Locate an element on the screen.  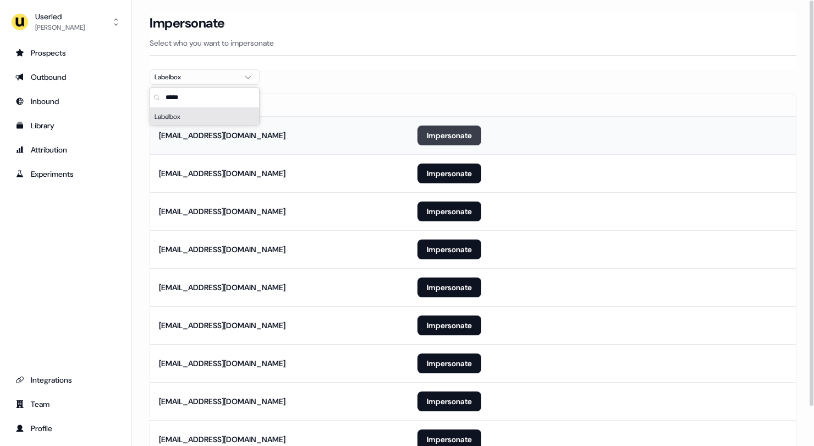
div: Integrations is located at coordinates (65, 380).